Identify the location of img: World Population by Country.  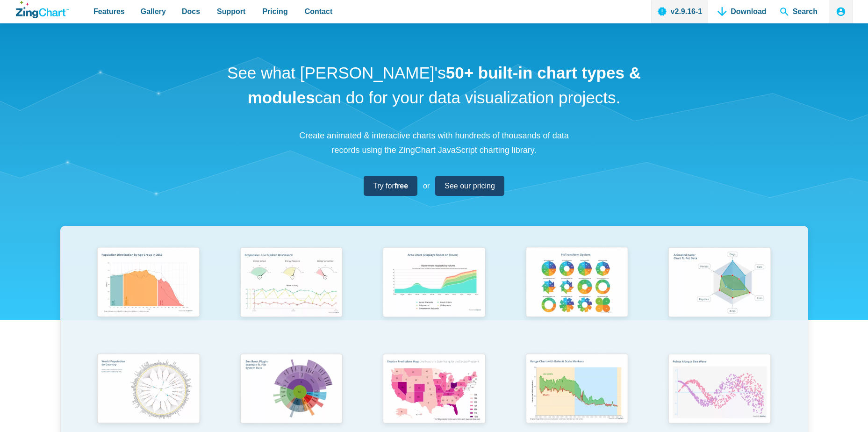
(148, 390).